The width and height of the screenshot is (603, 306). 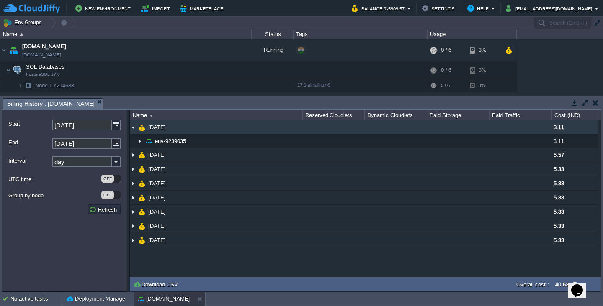 What do you see at coordinates (203, 8) in the screenshot?
I see `button: Marketplace` at bounding box center [203, 8].